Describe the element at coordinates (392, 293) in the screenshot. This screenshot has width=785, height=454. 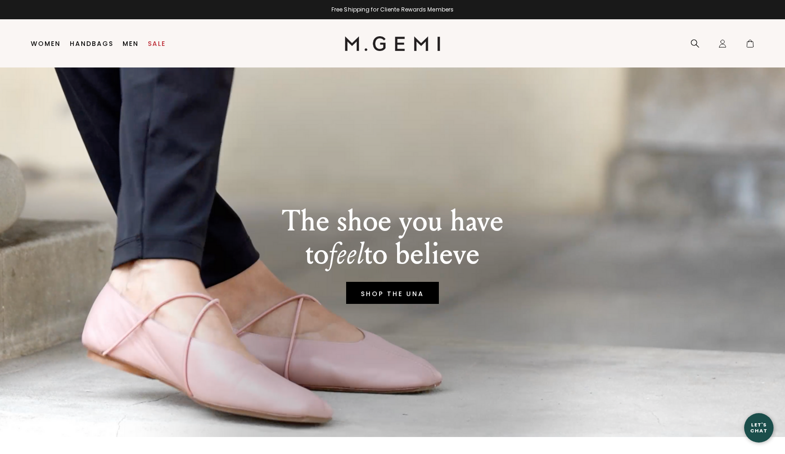
I see `a: SHOP THE UNA` at that location.